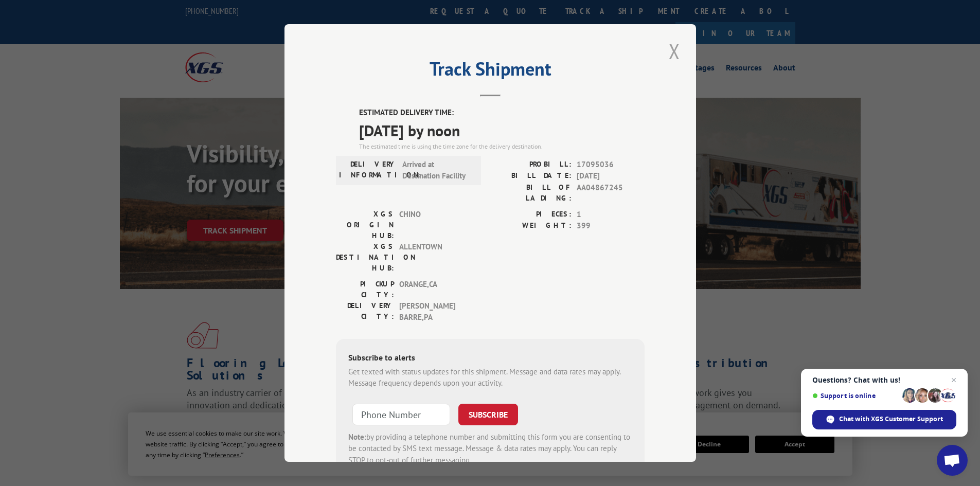 Image resolution: width=980 pixels, height=486 pixels. What do you see at coordinates (611, 164) in the screenshot?
I see `span: 17095036` at bounding box center [611, 164].